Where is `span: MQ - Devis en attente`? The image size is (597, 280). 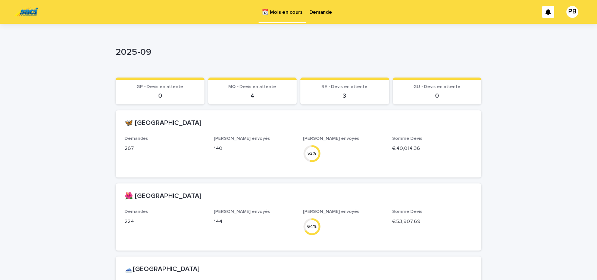
span: MQ - Devis en attente is located at coordinates (252, 87).